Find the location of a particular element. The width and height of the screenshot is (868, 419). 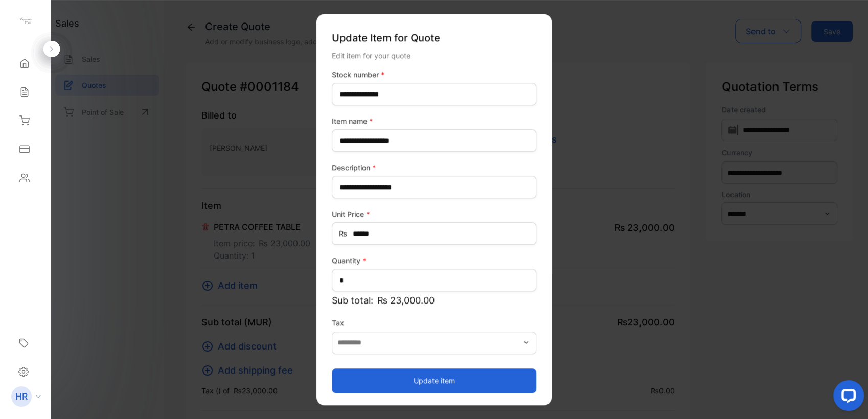

label: Stock number is located at coordinates (434, 74).